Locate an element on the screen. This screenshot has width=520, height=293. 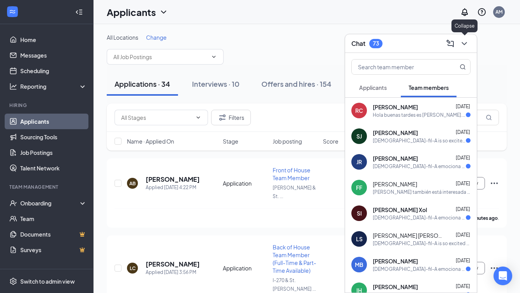
button: ChevronDown is located at coordinates (465, 44).